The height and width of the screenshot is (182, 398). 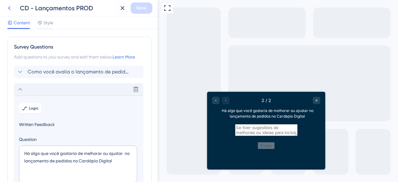 What do you see at coordinates (109, 9) in the screenshot?
I see `div: Close survey` at bounding box center [109, 9].